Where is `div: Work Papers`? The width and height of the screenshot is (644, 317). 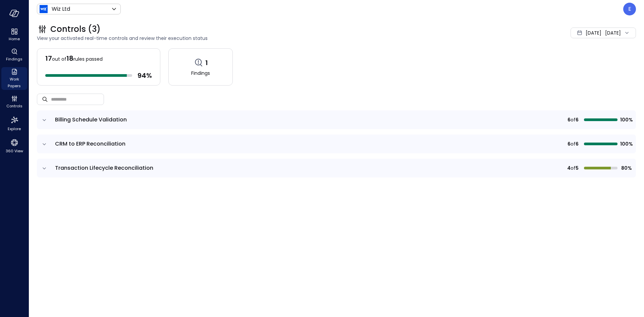
div: Work Papers is located at coordinates (14, 78).